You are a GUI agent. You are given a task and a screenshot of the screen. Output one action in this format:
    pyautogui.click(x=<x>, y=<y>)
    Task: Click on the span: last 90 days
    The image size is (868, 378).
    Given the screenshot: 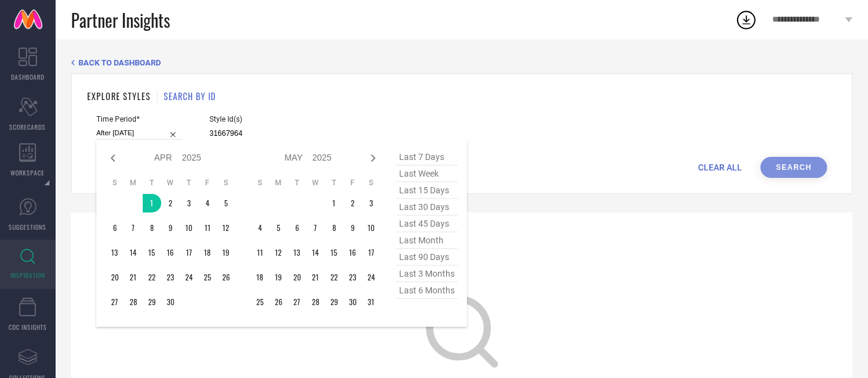 What is the action you would take?
    pyautogui.click(x=427, y=257)
    